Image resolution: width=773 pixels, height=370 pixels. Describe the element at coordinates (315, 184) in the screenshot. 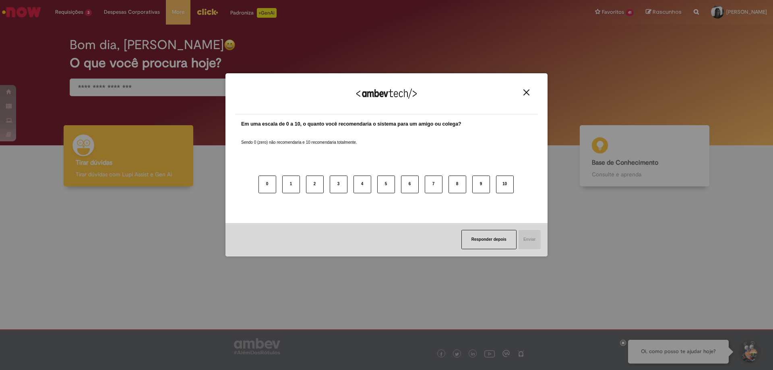

I see `button: 2` at that location.